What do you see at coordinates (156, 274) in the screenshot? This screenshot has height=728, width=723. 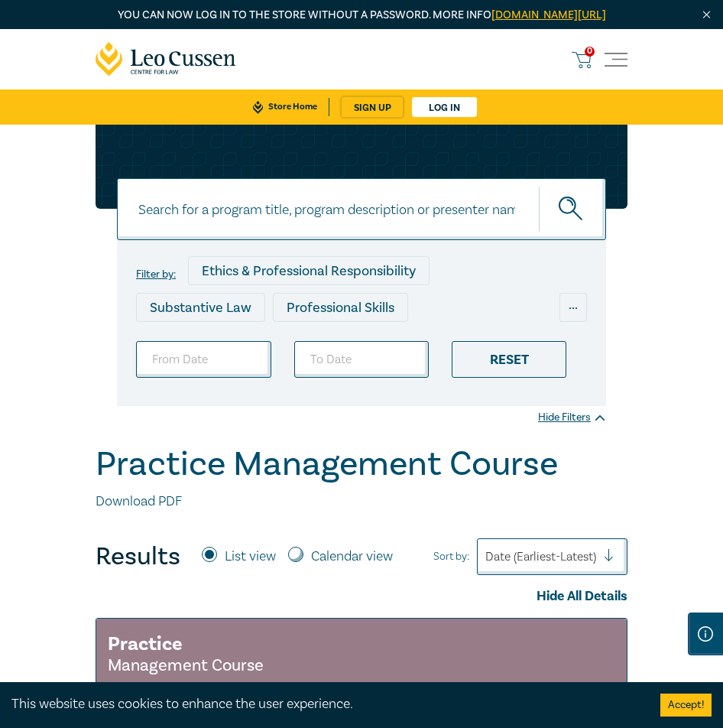 I see `label: Filter by:` at bounding box center [156, 274].